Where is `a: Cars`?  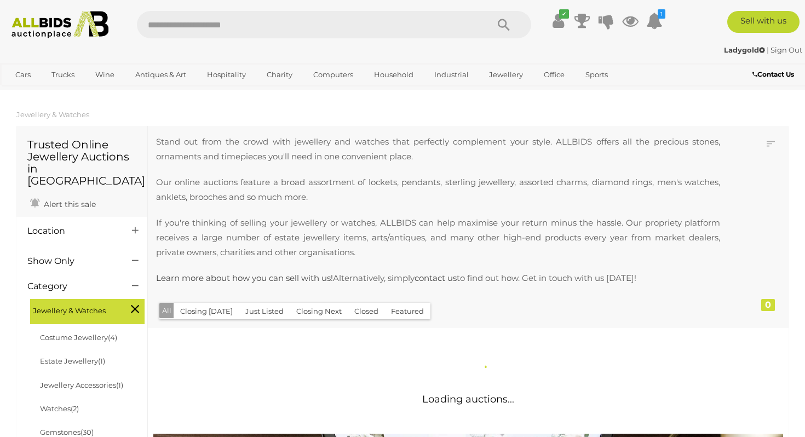
a: Cars is located at coordinates (23, 74).